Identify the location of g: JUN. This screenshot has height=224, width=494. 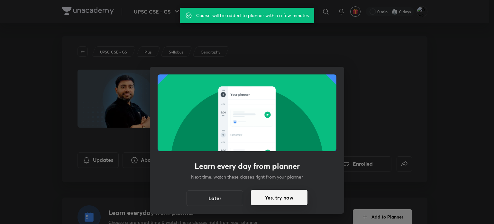
(223, 131).